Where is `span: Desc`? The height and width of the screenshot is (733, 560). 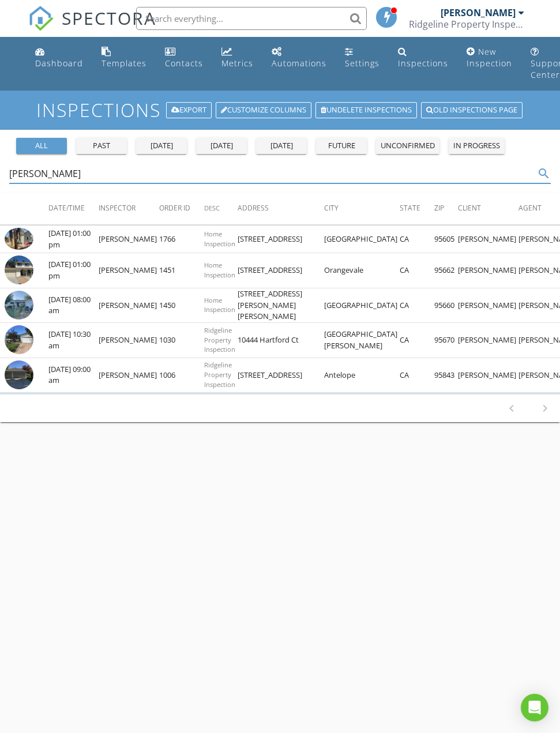
span: Desc is located at coordinates (211, 207).